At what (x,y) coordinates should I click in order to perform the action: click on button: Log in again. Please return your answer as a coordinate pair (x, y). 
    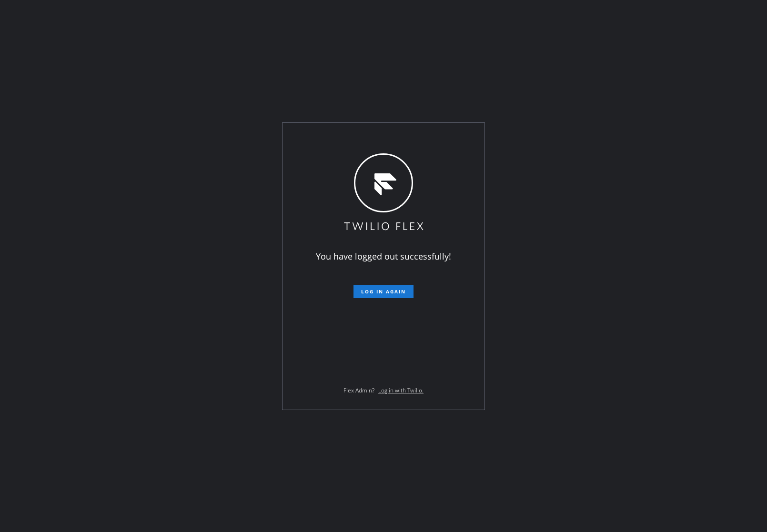
    Looking at the image, I should click on (384, 292).